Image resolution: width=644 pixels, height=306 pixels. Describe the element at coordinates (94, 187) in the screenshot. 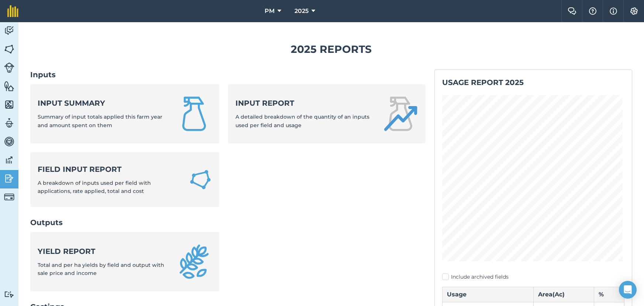

I see `span: A breakdown of inputs used per field with applications, rate applied, total and cost` at that location.